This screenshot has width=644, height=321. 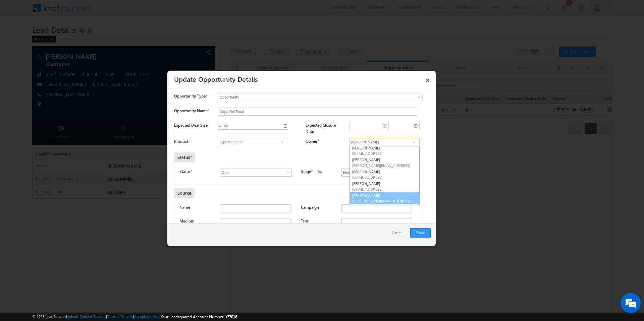 What do you see at coordinates (306, 172) in the screenshot?
I see `label: Stage` at bounding box center [306, 172].